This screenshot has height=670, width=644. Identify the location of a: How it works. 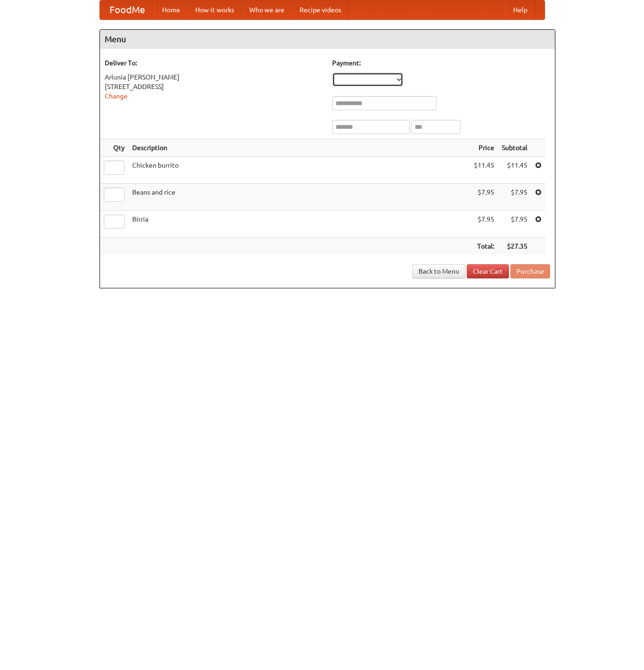
(214, 10).